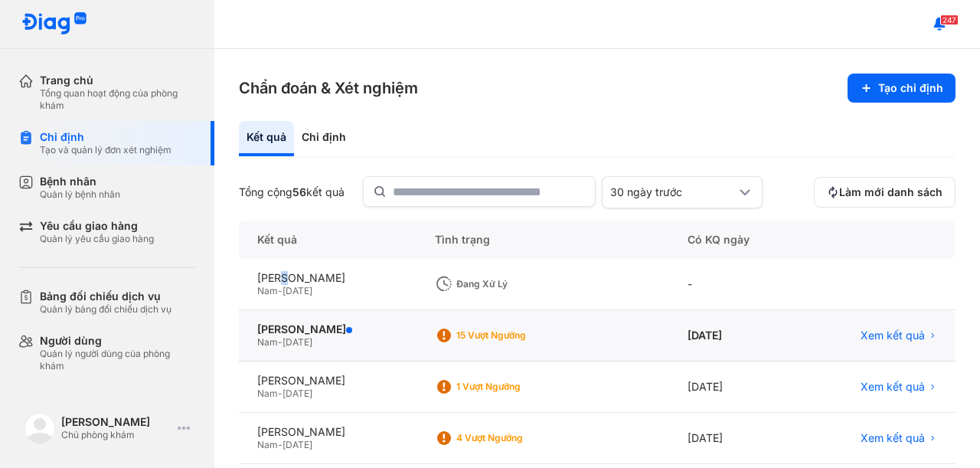  I want to click on div: Tổng cộng kết quả, so click(291, 192).